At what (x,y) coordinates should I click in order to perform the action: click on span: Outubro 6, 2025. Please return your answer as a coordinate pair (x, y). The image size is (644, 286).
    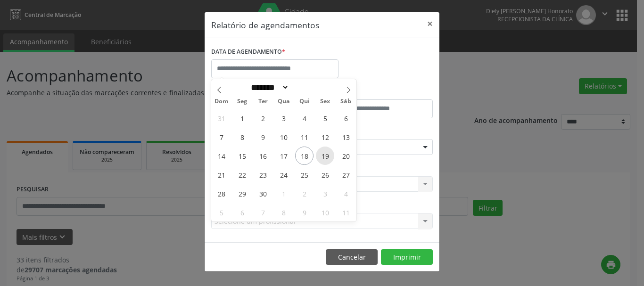
    Looking at the image, I should click on (242, 212).